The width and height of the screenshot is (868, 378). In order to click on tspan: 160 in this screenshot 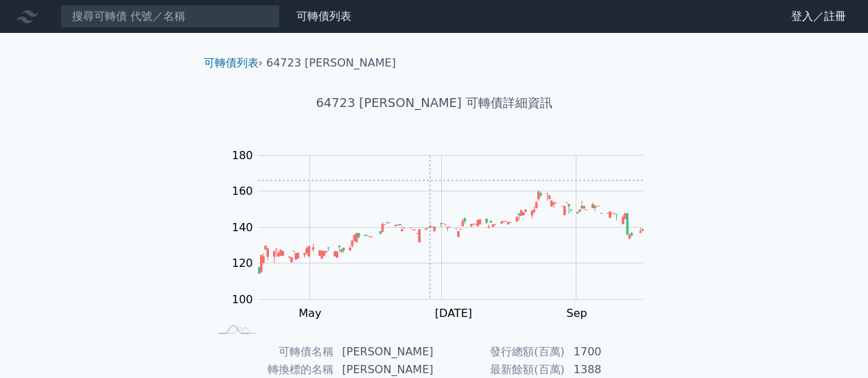, I will do `click(242, 191)`.